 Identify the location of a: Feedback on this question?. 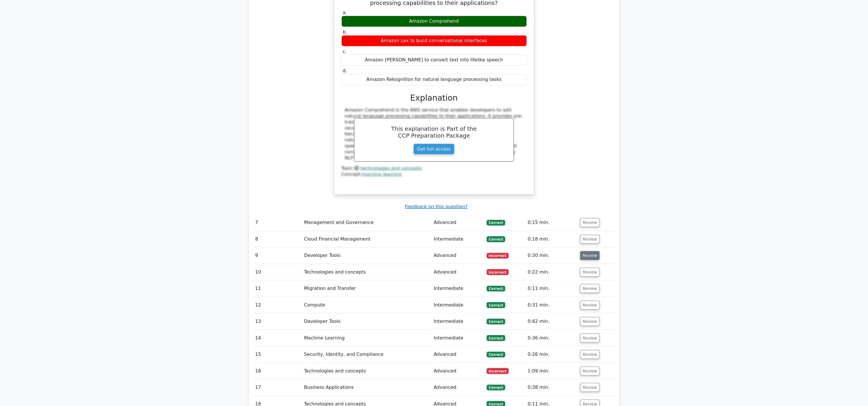
(436, 207).